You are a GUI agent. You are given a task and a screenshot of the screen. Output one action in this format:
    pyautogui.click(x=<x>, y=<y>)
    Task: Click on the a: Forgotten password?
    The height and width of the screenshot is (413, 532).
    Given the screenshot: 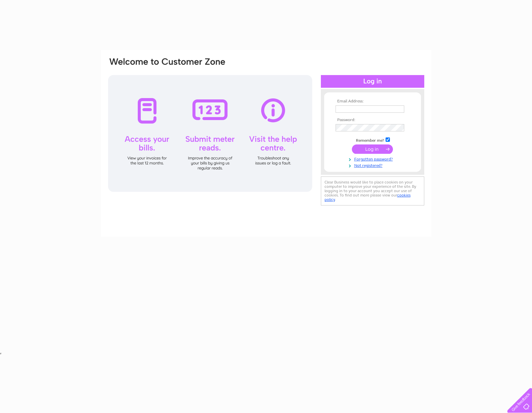 What is the action you would take?
    pyautogui.click(x=374, y=158)
    